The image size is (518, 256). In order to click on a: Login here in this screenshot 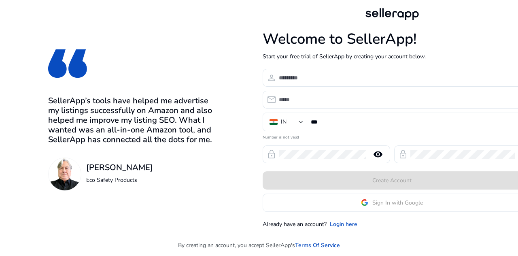, I will do `click(344, 224)`.